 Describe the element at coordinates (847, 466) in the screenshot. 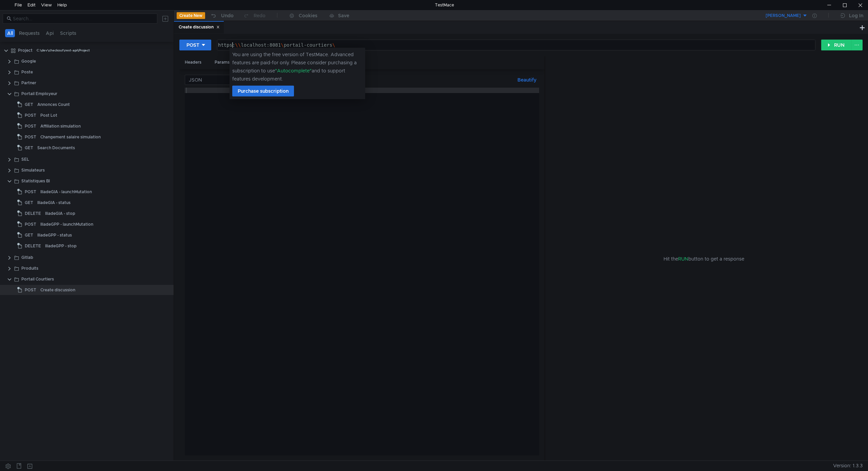

I see `span: Version: 1.3.3` at that location.